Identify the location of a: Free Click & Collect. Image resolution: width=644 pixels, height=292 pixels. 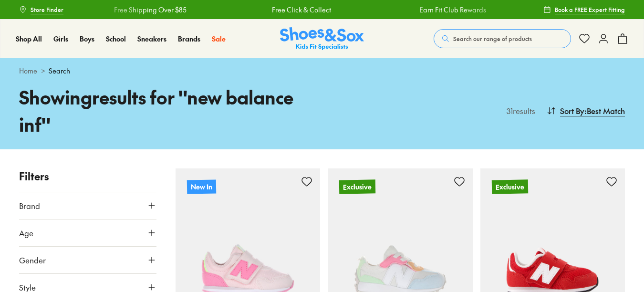
(288, 10).